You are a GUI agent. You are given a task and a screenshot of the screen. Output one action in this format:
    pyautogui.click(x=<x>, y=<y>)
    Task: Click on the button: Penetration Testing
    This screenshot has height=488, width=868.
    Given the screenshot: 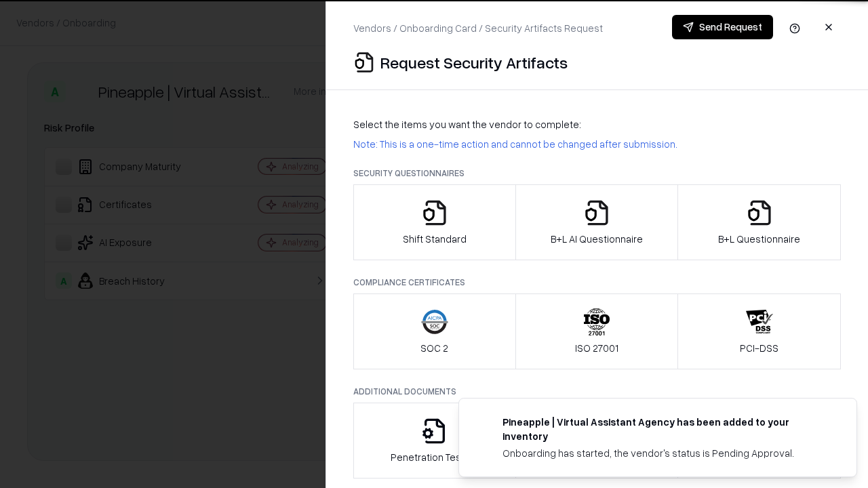 What is the action you would take?
    pyautogui.click(x=435, y=441)
    